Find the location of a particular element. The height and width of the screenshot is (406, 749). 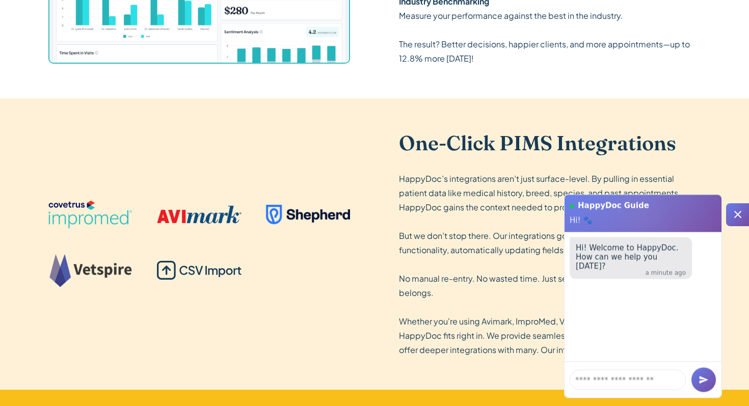

img: Vetspire Logo is located at coordinates (90, 271).